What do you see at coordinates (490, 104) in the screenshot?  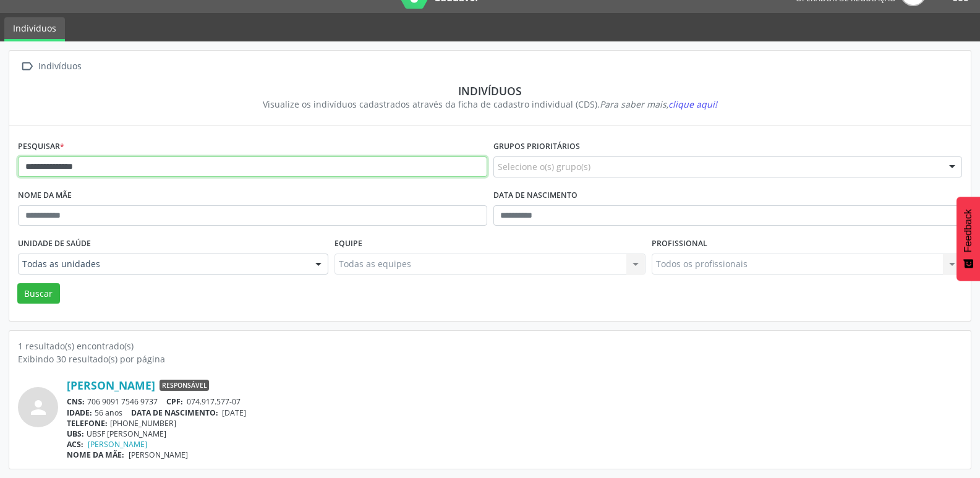 I see `div: Visualize os indivíduos cadastrados através da ficha de cadastro individual (CDS).` at bounding box center [490, 104].